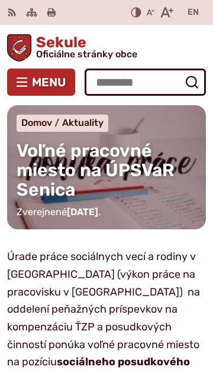 Image resolution: width=213 pixels, height=370 pixels. I want to click on p: Zverejnené ., so click(106, 212).